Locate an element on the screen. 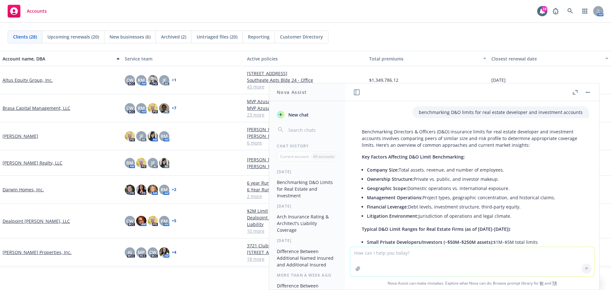 Image resolution: width=611 pixels, height=290 pixels. span: Management Operations: is located at coordinates (394, 197).